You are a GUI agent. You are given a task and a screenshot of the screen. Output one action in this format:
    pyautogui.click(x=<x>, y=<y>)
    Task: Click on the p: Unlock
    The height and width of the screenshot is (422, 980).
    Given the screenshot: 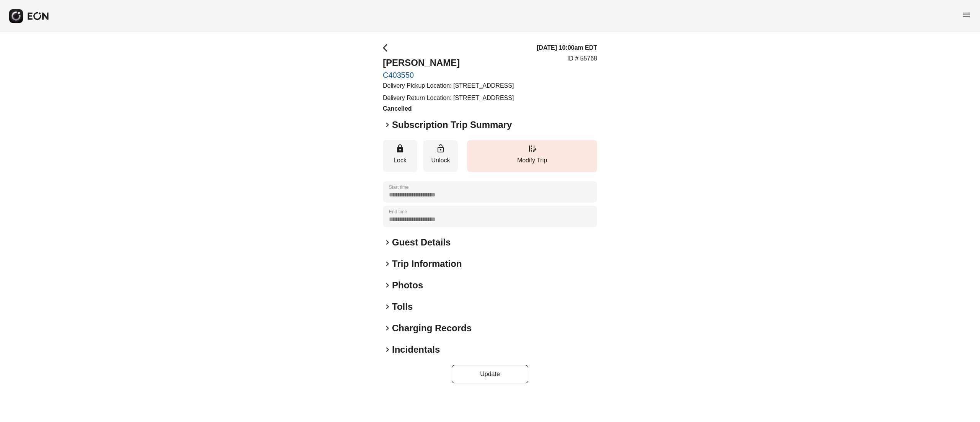 What is the action you would take?
    pyautogui.click(x=441, y=161)
    